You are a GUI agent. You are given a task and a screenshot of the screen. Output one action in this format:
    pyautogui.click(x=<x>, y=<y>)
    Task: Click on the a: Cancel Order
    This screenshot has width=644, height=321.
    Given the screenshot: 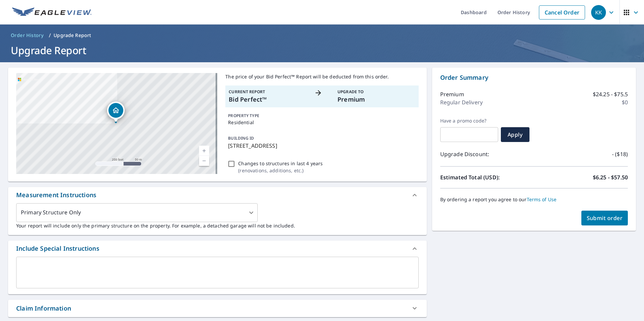 What is the action you would take?
    pyautogui.click(x=562, y=13)
    